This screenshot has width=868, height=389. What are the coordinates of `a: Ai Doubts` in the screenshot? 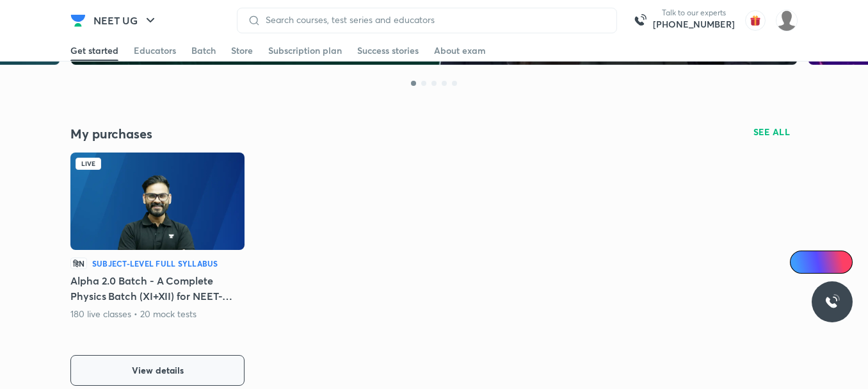 It's located at (821, 262).